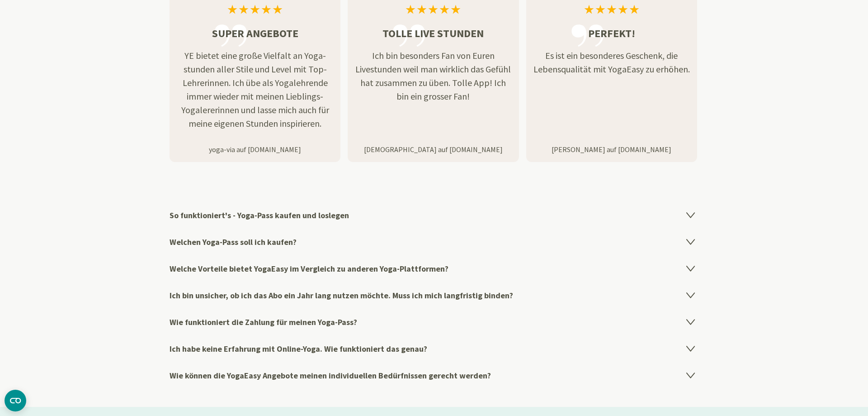 The height and width of the screenshot is (416, 868). Describe the element at coordinates (433, 33) in the screenshot. I see `h3: Tolle Live Stunden` at that location.